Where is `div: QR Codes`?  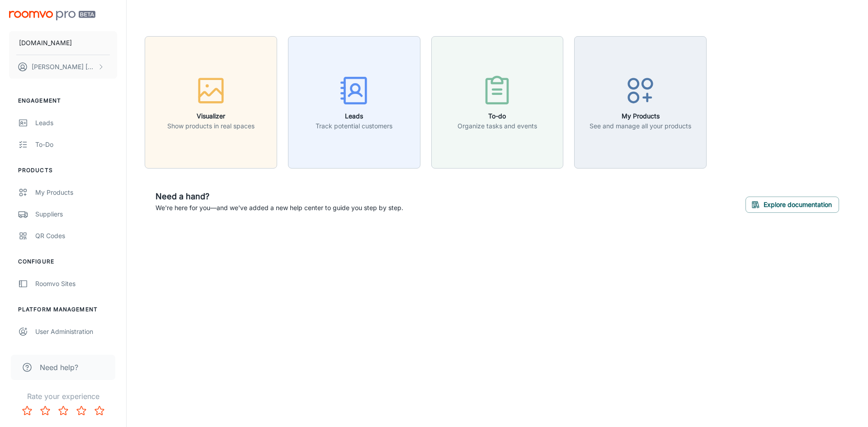 div: QR Codes is located at coordinates (76, 236).